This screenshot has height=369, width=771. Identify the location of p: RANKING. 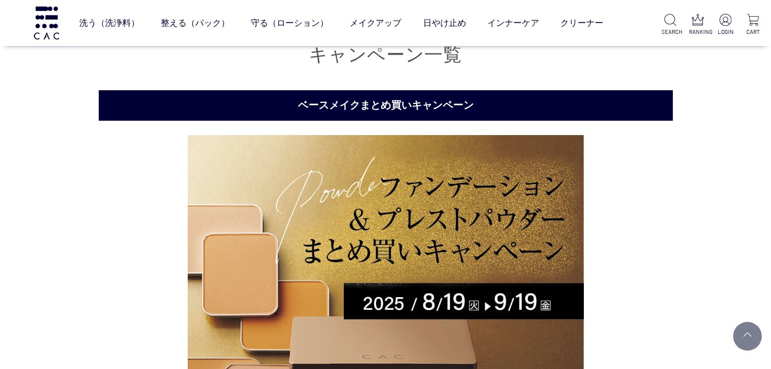
(698, 32).